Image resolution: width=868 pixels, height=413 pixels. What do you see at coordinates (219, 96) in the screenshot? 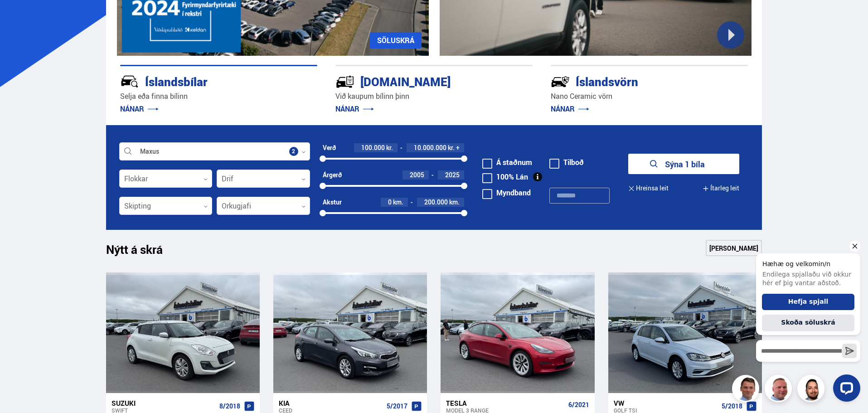
I see `p: Selja eða finna bílinn` at bounding box center [219, 96].